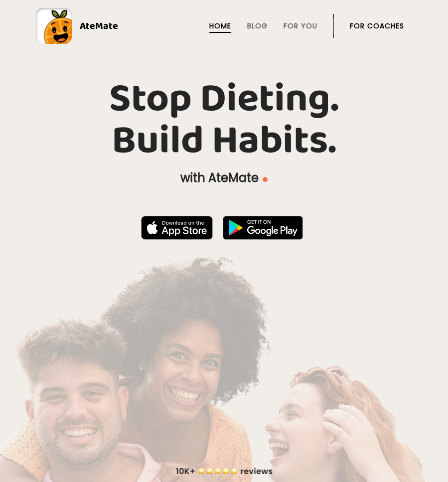  Describe the element at coordinates (257, 26) in the screenshot. I see `a: Blog` at that location.